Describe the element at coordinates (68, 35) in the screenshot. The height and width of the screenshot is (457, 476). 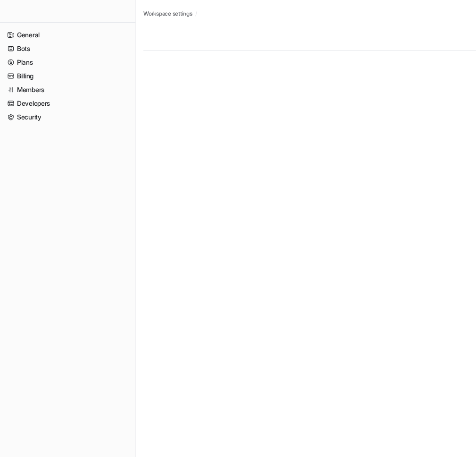
I see `a: General` at that location.